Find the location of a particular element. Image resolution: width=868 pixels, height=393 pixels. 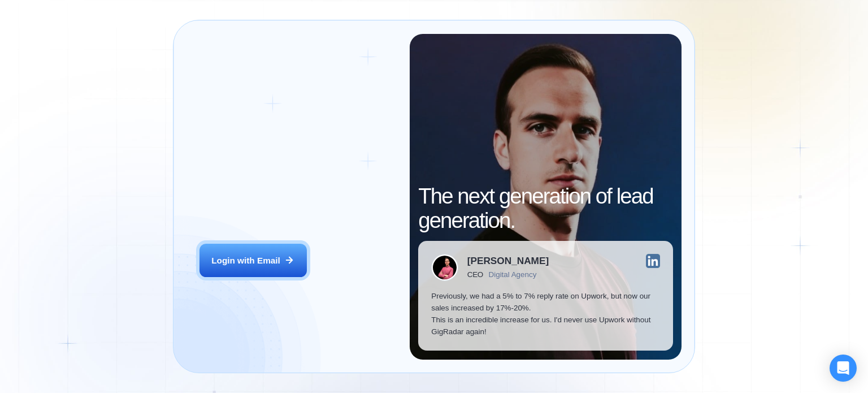

div: Login with Email is located at coordinates (246, 260).